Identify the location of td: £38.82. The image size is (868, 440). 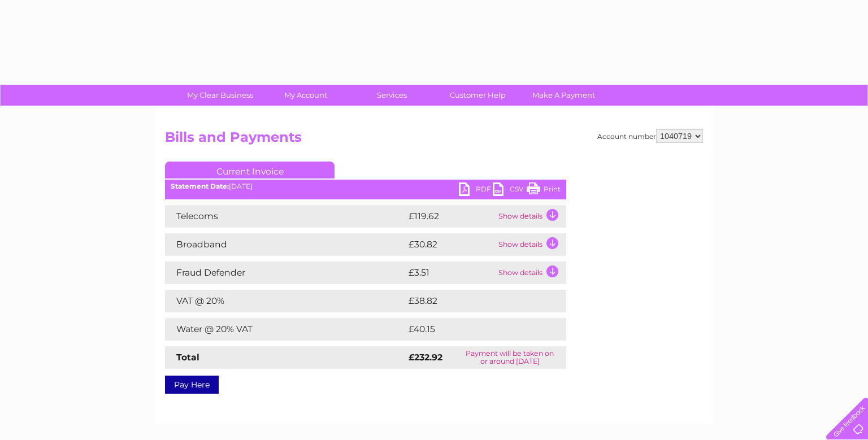
(475, 301).